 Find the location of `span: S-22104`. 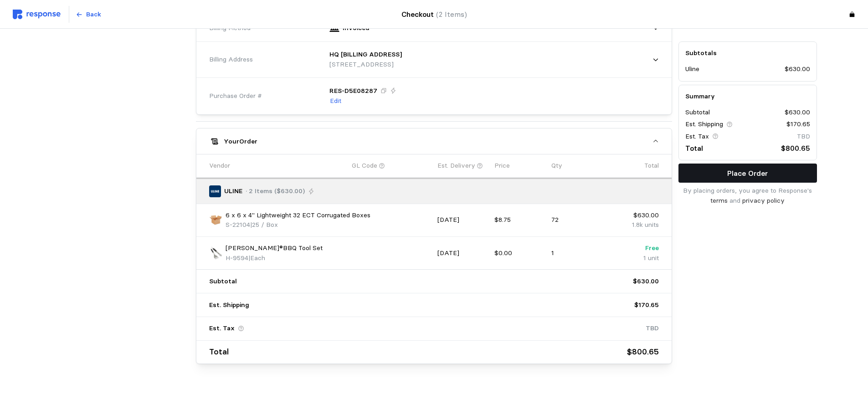

span: S-22104 is located at coordinates (238, 224).